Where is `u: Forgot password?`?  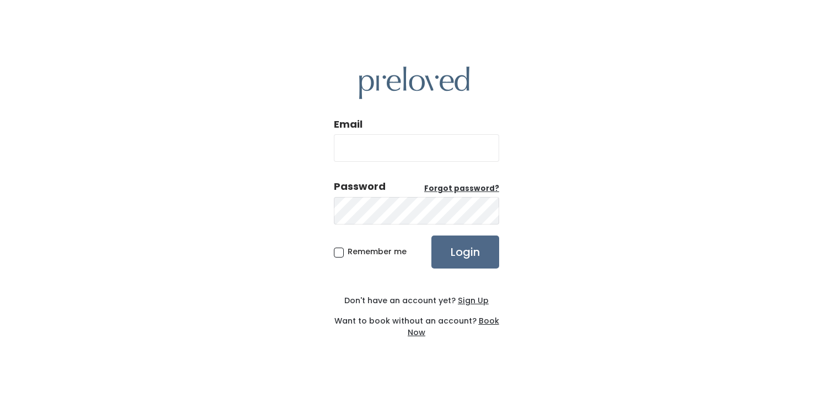
u: Forgot password? is located at coordinates (462, 188).